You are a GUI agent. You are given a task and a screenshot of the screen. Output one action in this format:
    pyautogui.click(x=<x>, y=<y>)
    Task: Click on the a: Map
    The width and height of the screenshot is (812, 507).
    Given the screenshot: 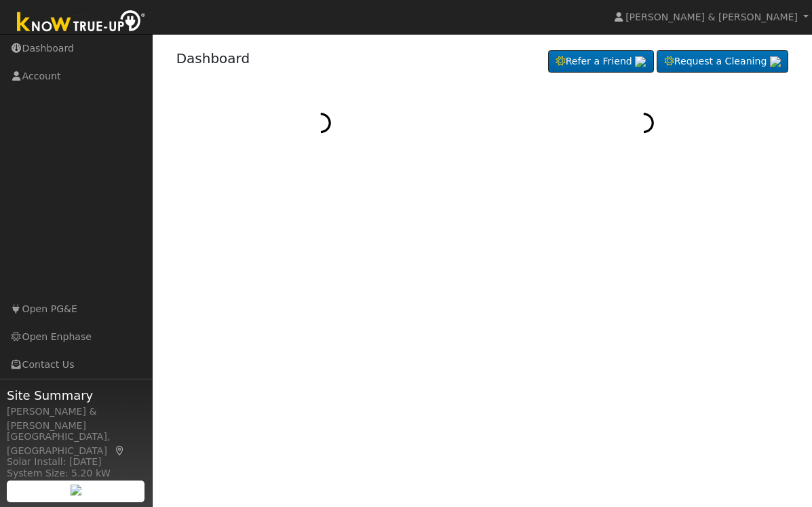 What is the action you would take?
    pyautogui.click(x=120, y=451)
    